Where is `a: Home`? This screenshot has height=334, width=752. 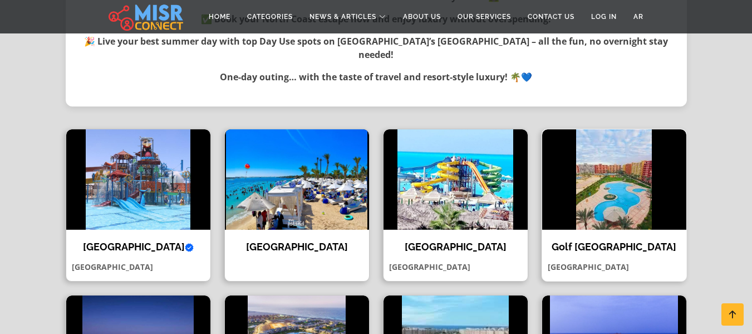
a: Home is located at coordinates (219, 17).